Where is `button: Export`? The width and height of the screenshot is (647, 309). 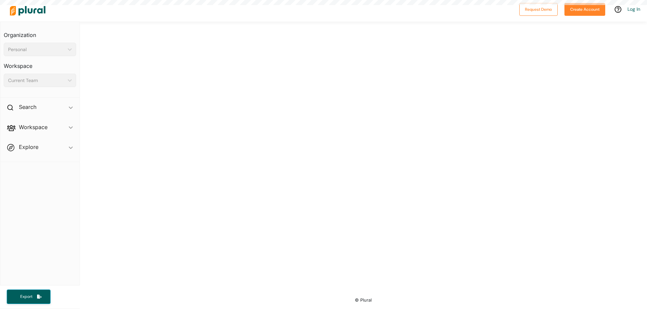
button: Export is located at coordinates (29, 297).